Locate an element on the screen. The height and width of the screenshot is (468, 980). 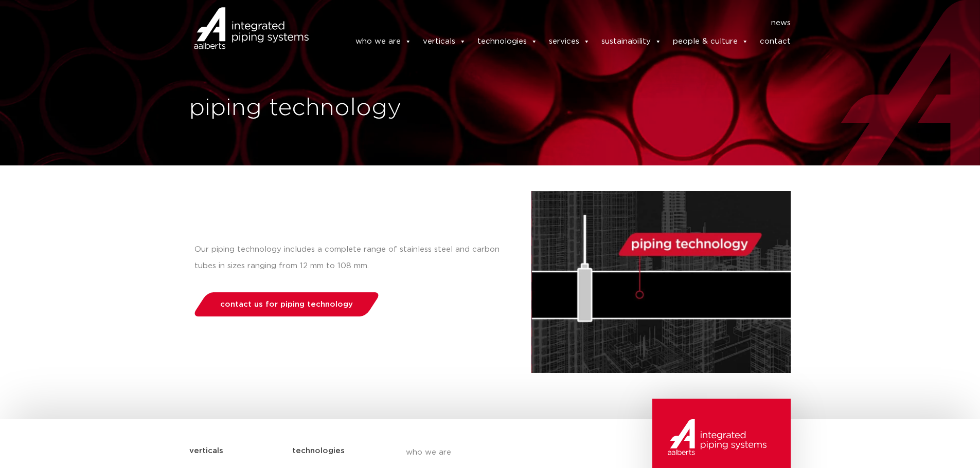
a: contact is located at coordinates (775, 42).